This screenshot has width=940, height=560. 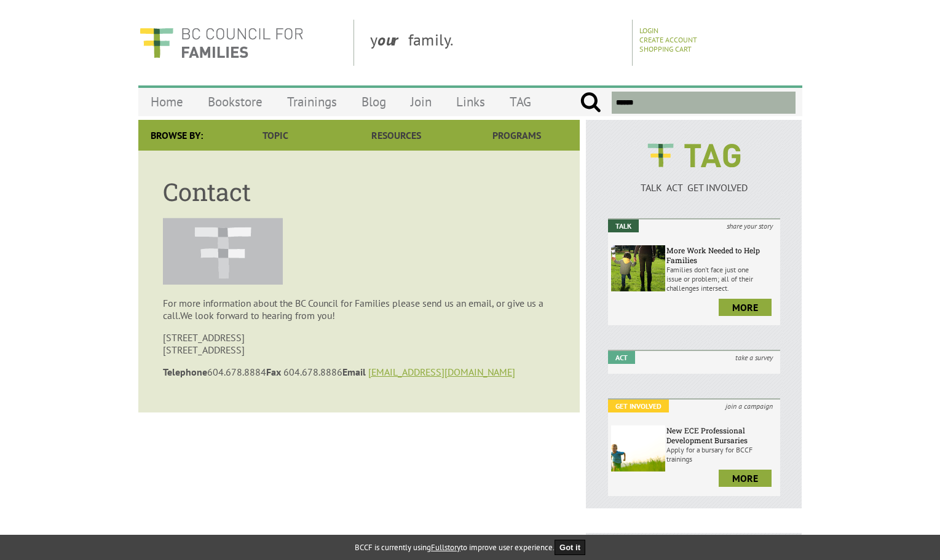 I want to click on button: Got it, so click(x=570, y=547).